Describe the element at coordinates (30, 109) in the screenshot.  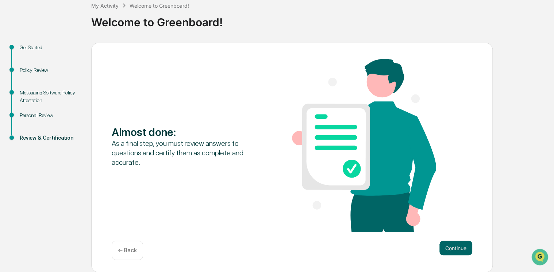
I see `span: Data Lookup` at that location.